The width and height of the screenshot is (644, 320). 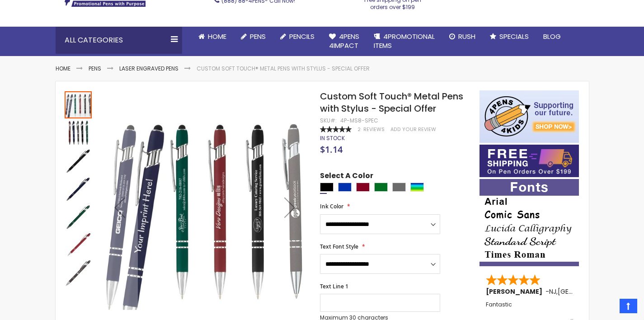 What do you see at coordinates (332, 206) in the screenshot?
I see `span: Ink Color` at bounding box center [332, 206].